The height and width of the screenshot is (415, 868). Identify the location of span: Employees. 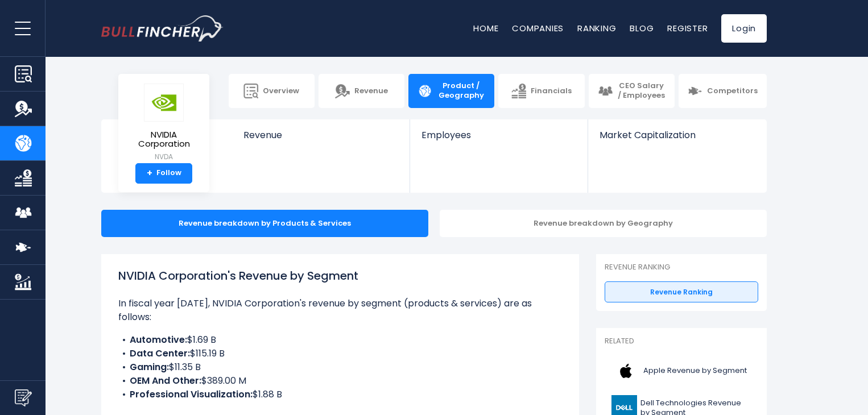
(498, 134).